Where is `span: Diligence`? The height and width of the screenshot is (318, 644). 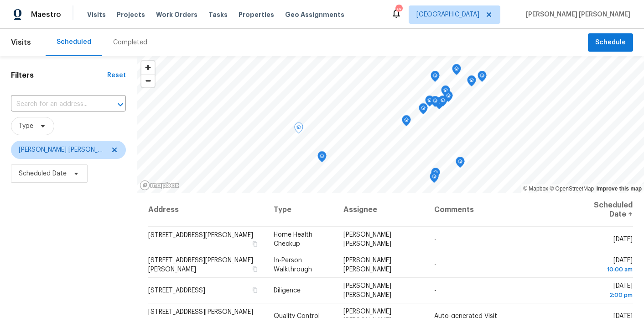
span: Diligence is located at coordinates (287, 290).